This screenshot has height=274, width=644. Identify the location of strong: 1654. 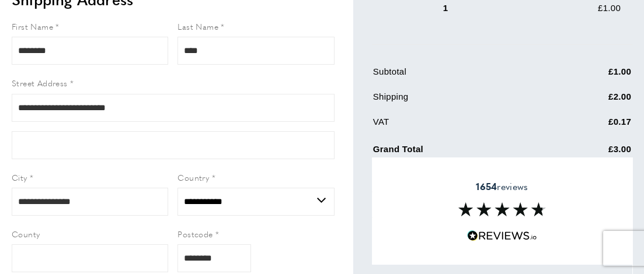
(487, 186).